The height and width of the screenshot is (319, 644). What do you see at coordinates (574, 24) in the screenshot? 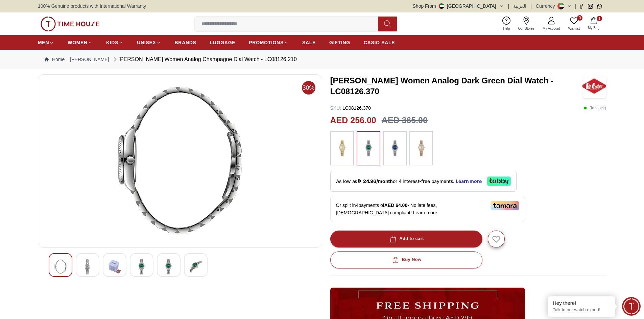
I see `a: 0Wishlist` at bounding box center [574, 24].